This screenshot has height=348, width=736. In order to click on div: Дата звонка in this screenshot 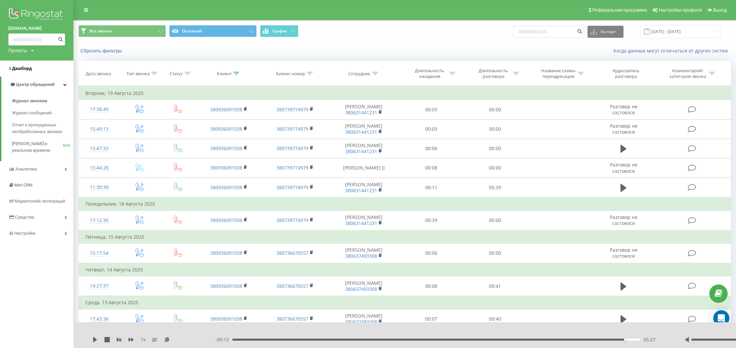, I will do `click(98, 73)`.